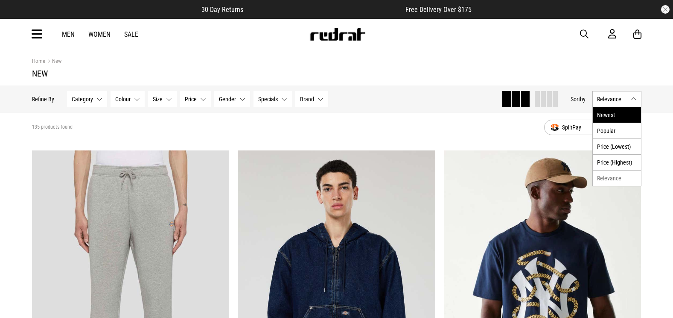 The image size is (673, 318). I want to click on button: Colour, so click(128, 99).